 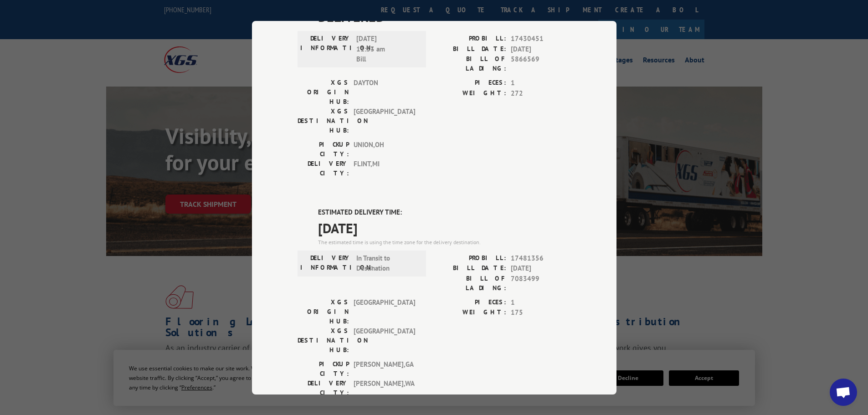 I want to click on span: 272, so click(x=541, y=93).